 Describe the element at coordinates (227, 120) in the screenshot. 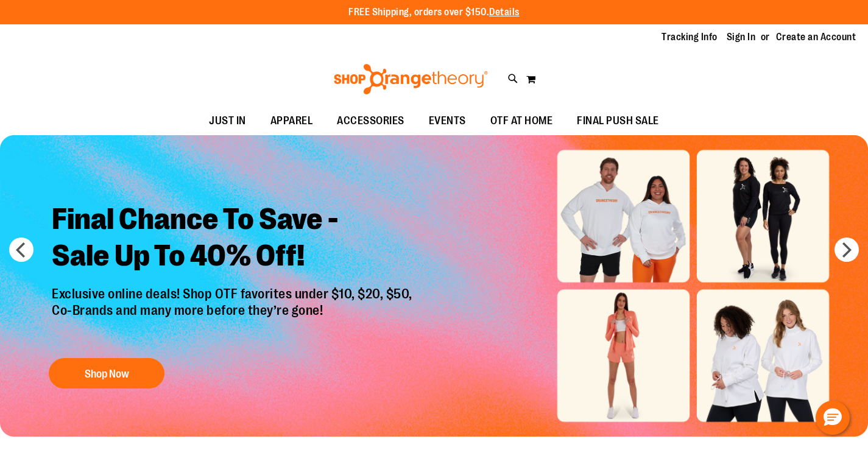

I see `span: JUST IN` at that location.